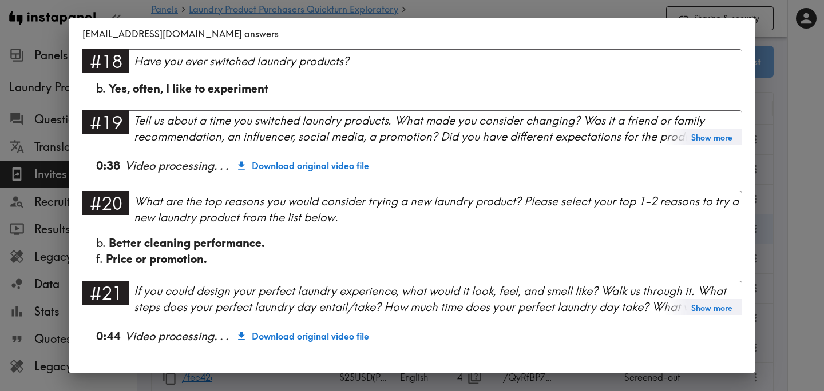  I want to click on a: #18Have you ever switched laundry products?, so click(412, 65).